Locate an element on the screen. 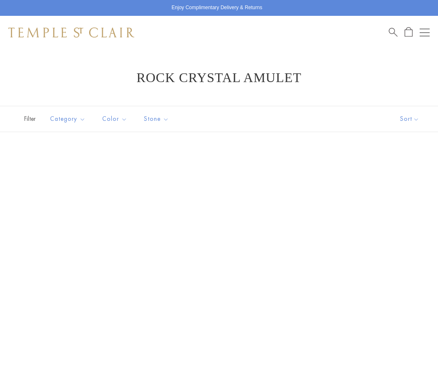 The height and width of the screenshot is (370, 438). span: Category is located at coordinates (69, 119).